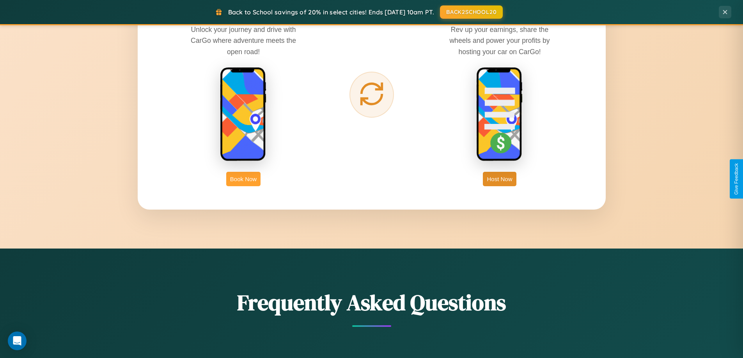  I want to click on img: rent phone, so click(243, 115).